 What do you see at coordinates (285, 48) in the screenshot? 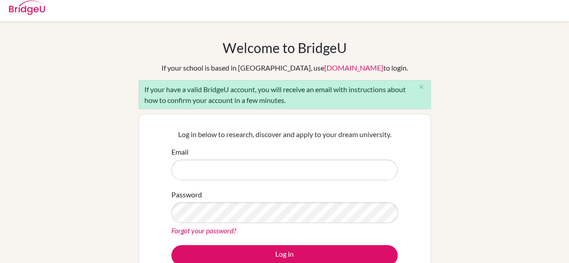
I see `h1: Welcome to BridgeU` at bounding box center [285, 48].